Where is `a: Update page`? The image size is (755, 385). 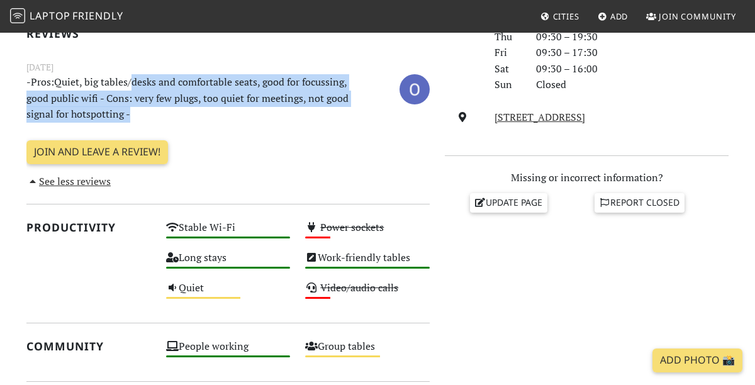 a: Update page is located at coordinates (509, 202).